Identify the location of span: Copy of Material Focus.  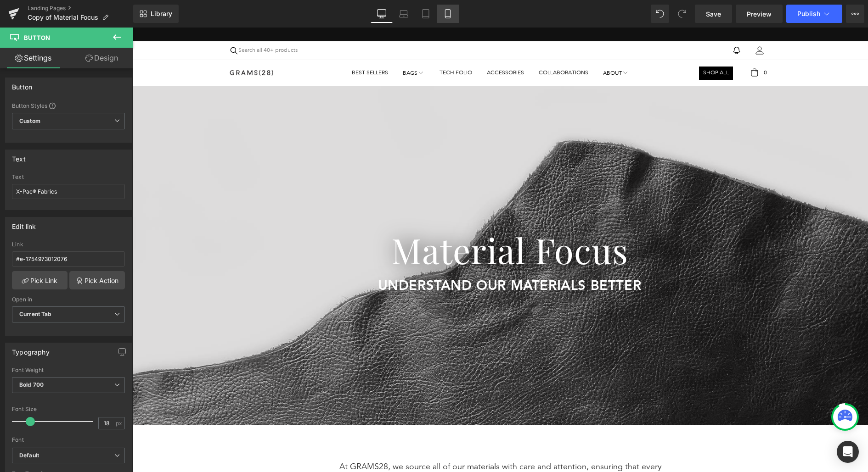
(63, 17).